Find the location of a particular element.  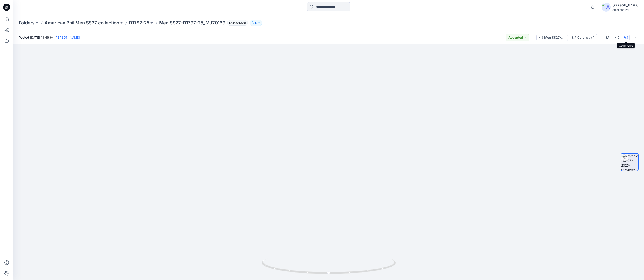

a: American Phil Men SS27 collection is located at coordinates (82, 23).